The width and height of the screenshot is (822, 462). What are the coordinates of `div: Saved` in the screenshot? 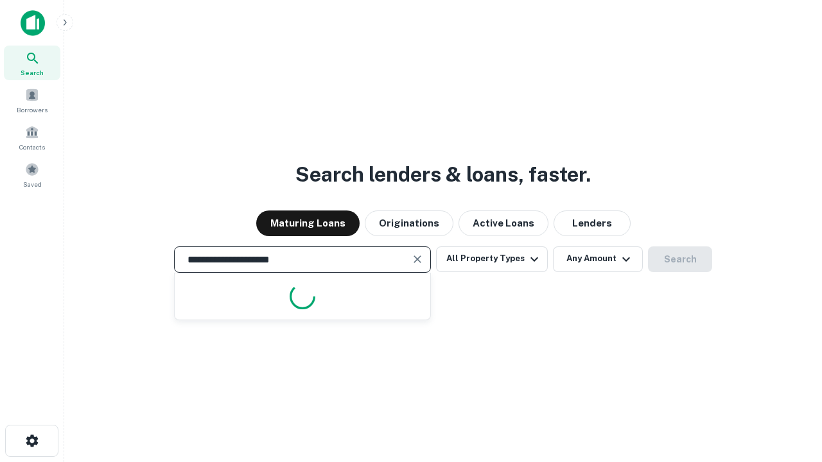 It's located at (32, 175).